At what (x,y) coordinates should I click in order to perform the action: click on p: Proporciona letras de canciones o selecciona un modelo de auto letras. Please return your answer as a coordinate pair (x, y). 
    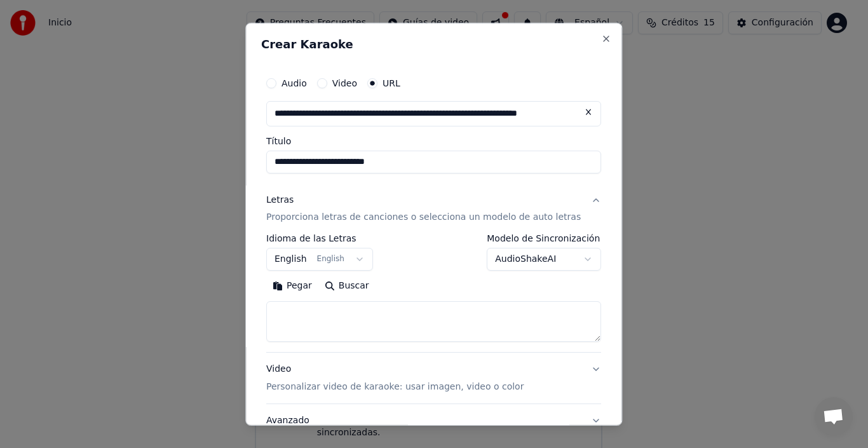
    Looking at the image, I should click on (423, 218).